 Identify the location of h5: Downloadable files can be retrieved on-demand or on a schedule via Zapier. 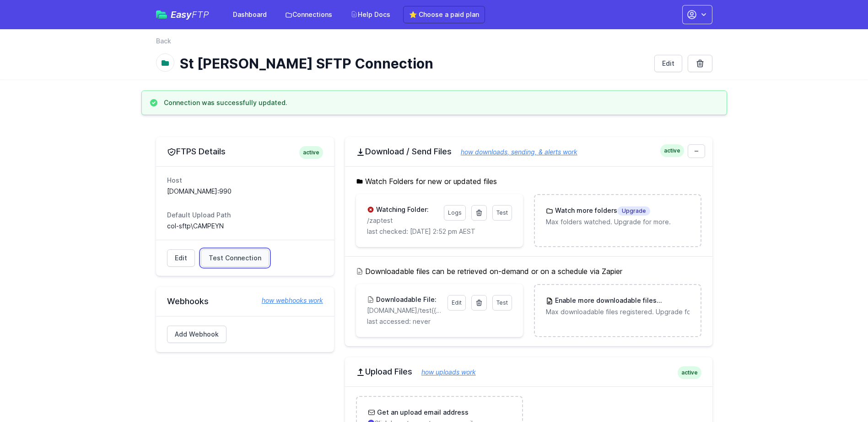
(529, 271).